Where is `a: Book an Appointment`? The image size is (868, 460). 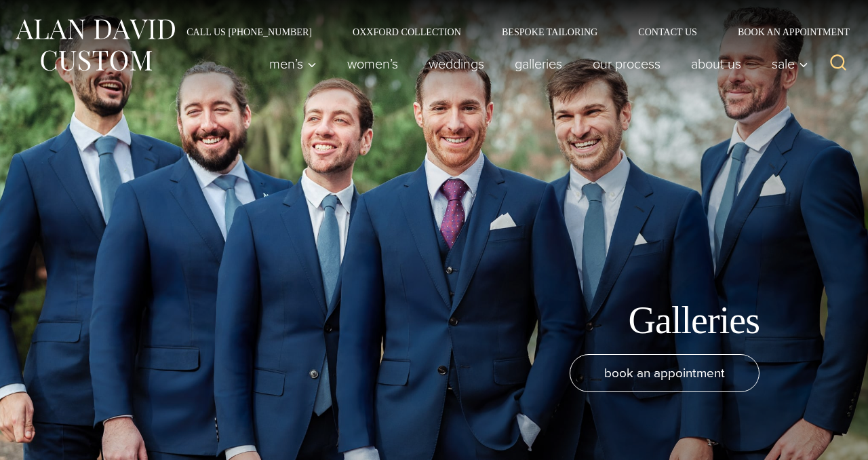 a: Book an Appointment is located at coordinates (786, 32).